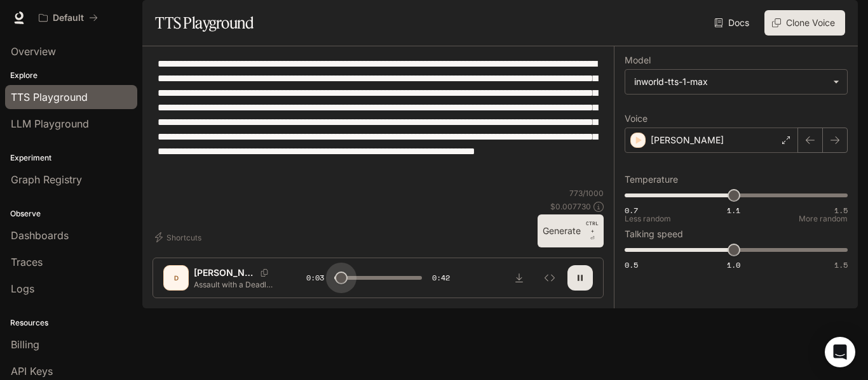  I want to click on button: Shortcuts, so click(179, 237).